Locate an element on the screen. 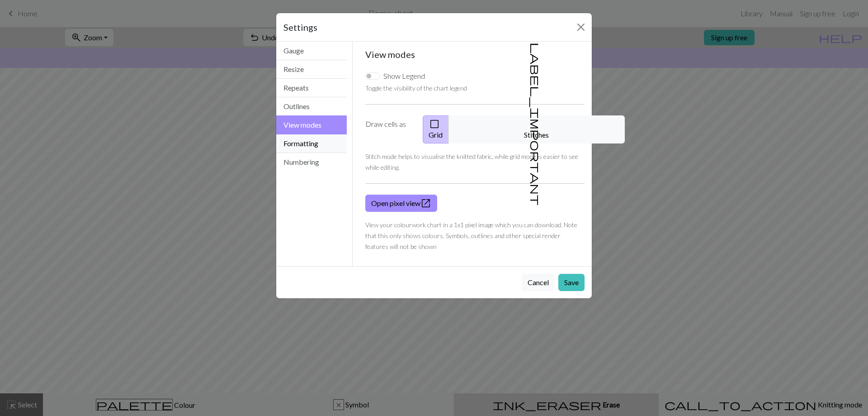  small: Toggle the visibility of the chart legend is located at coordinates (416, 88).